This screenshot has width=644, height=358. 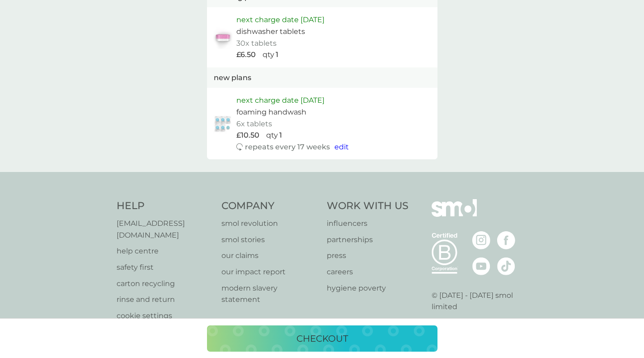 I want to click on p: our claims, so click(x=270, y=255).